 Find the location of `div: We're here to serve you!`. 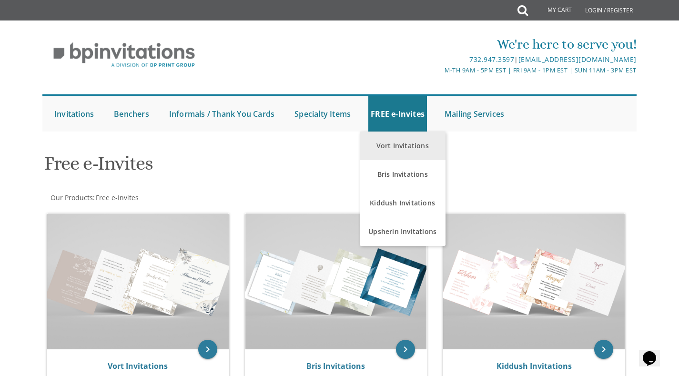

div: We're here to serve you! is located at coordinates (439, 44).